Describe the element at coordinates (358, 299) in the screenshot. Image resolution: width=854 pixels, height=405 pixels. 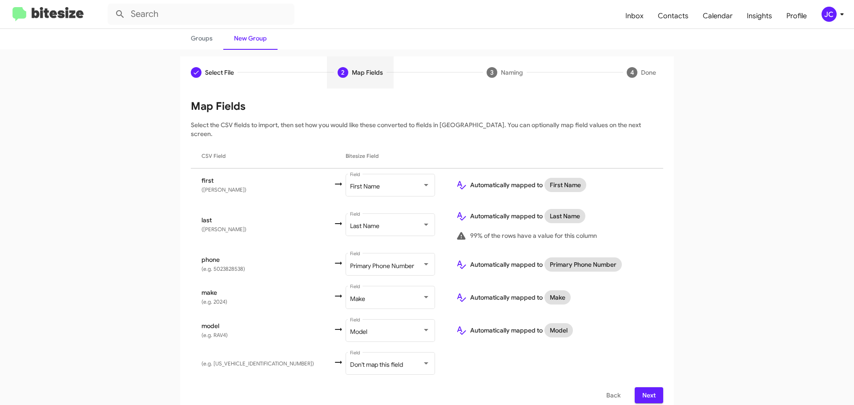
I see `span: Make` at that location.